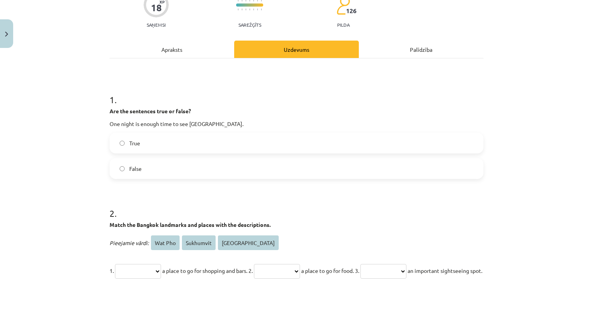 This screenshot has width=593, height=310. I want to click on span: a place to go for shopping and bars. 2., so click(207, 271).